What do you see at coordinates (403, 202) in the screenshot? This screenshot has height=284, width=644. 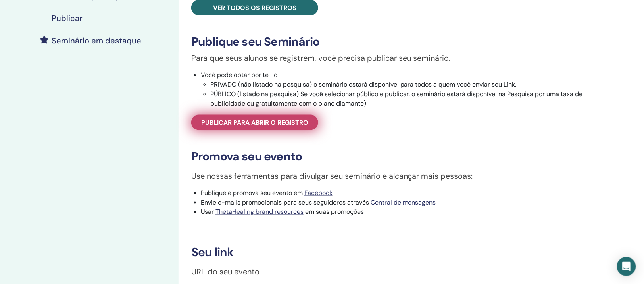 I see `a: Central de mensagens` at bounding box center [403, 202].